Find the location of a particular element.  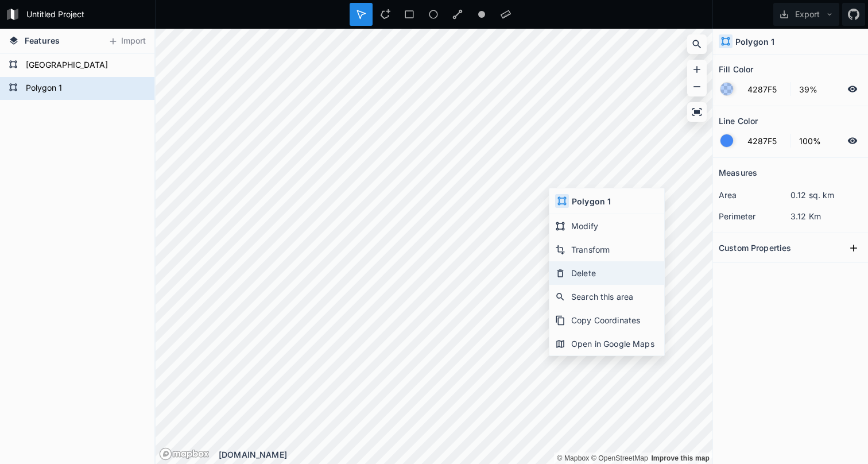

button: Export is located at coordinates (806, 14).